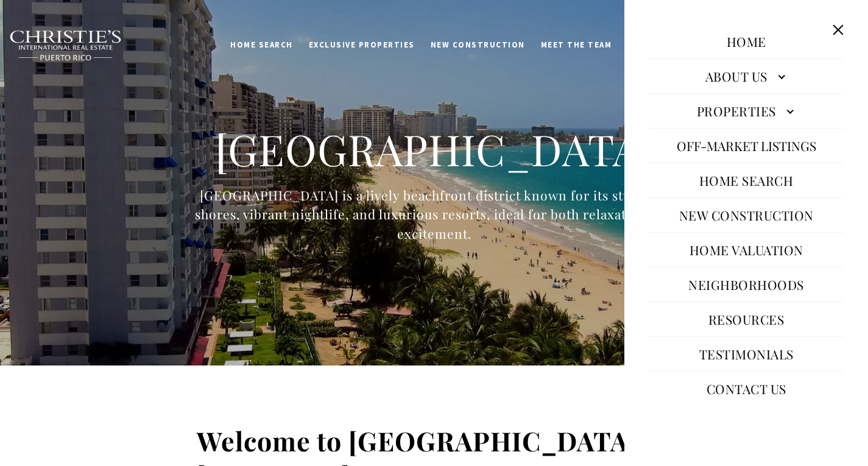 The image size is (868, 466). What do you see at coordinates (746, 319) in the screenshot?
I see `a: Resources` at bounding box center [746, 319].